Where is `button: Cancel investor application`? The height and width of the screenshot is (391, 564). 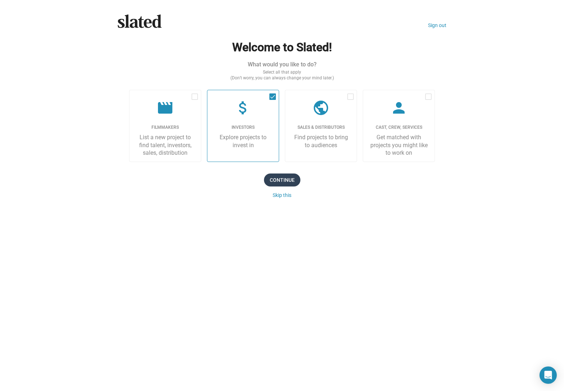
button: Cancel investor application is located at coordinates (282, 195).